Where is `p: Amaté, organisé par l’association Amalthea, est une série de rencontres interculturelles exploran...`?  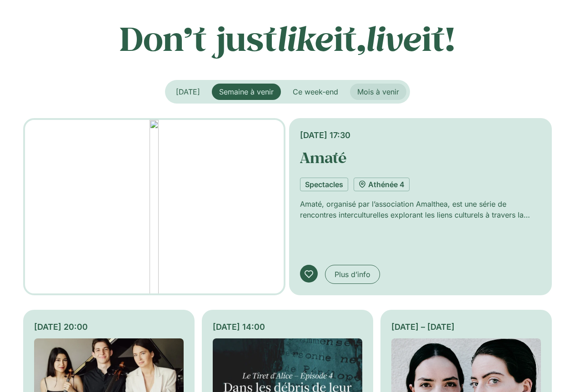
p: Amaté, organisé par l’association Amalthea, est une série de rencontres interculturelles exploran... is located at coordinates (421, 209).